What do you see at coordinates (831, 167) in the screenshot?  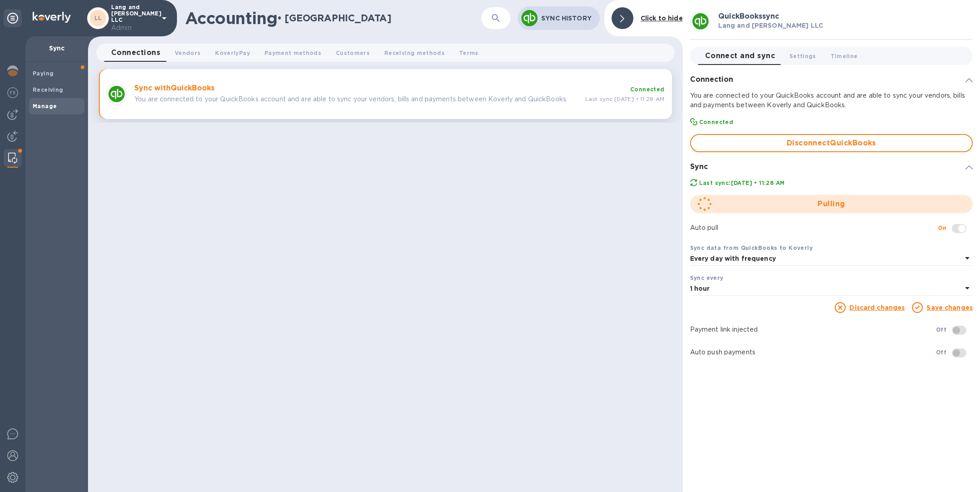 I see `div: Sync` at bounding box center [831, 167].